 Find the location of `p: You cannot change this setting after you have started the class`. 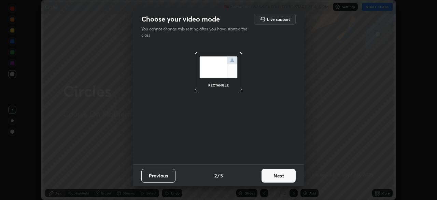

p: You cannot change this setting after you have started the class is located at coordinates (197, 32).